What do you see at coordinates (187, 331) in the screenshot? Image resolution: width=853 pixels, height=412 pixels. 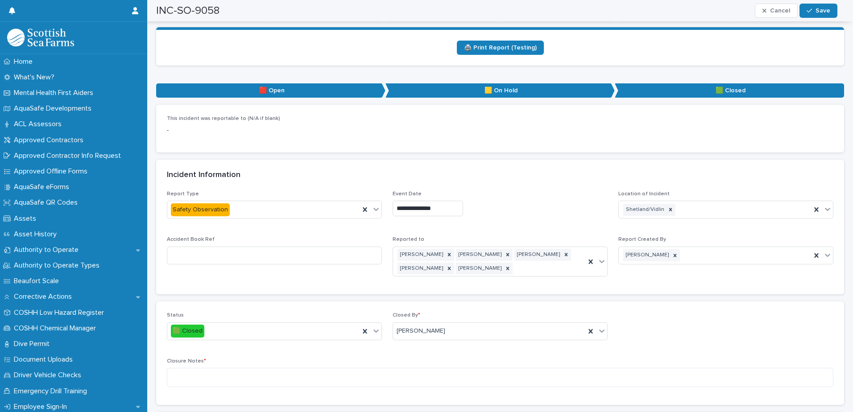 I see `div: 🟩 Closed` at bounding box center [187, 331].